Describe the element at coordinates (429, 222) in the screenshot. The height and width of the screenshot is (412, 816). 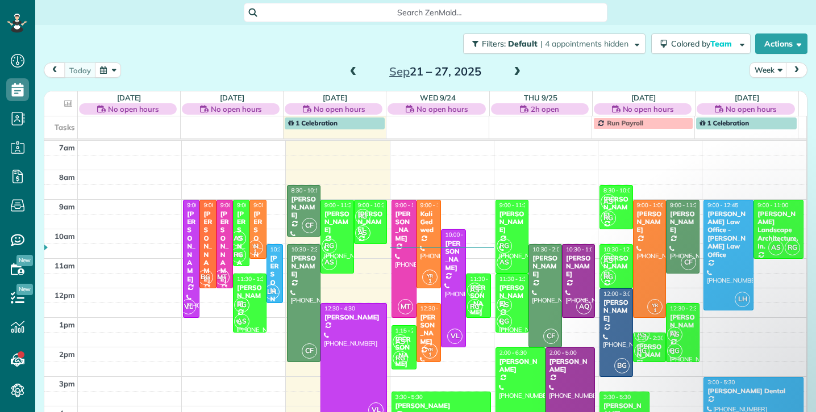
I see `div: Kali Gedwed` at that location.